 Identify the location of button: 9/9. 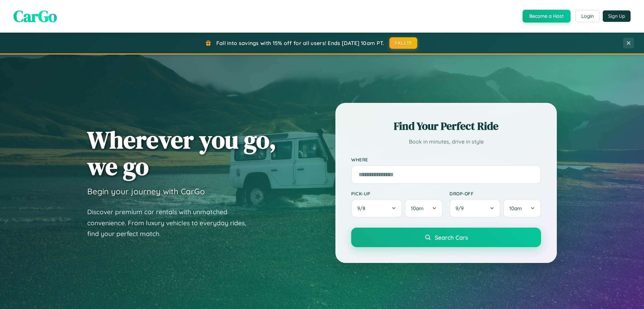
(475, 208).